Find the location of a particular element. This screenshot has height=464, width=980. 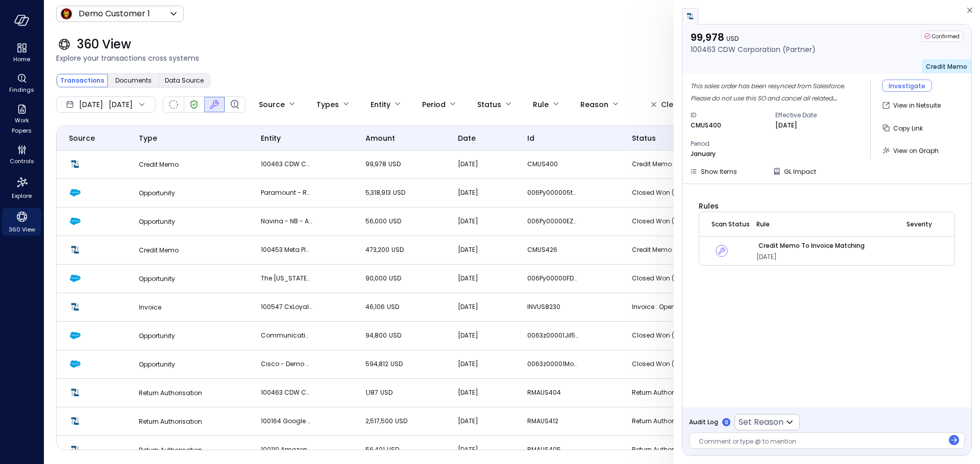

span: severity is located at coordinates (919, 224).